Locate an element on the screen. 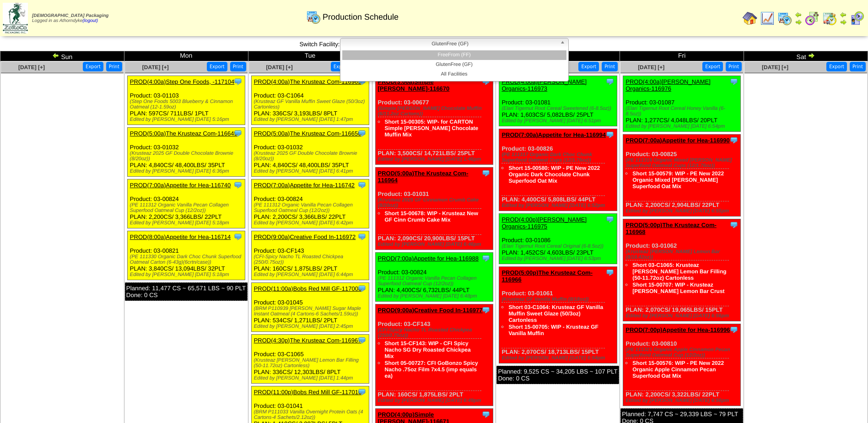 The image size is (868, 423). span: GlutenFree (GF) is located at coordinates (450, 44).